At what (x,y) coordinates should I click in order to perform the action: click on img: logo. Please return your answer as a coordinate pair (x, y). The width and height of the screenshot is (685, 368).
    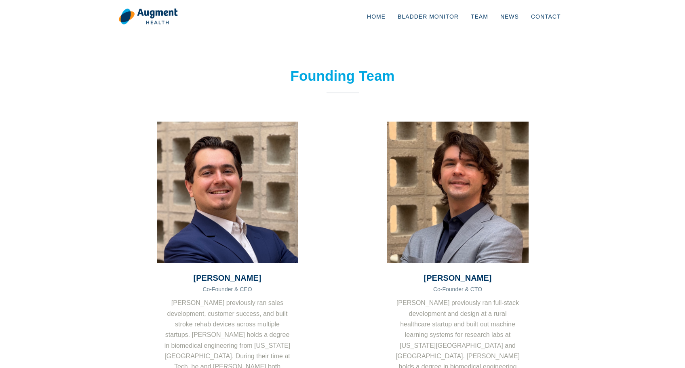
    Looking at the image, I should click on (148, 17).